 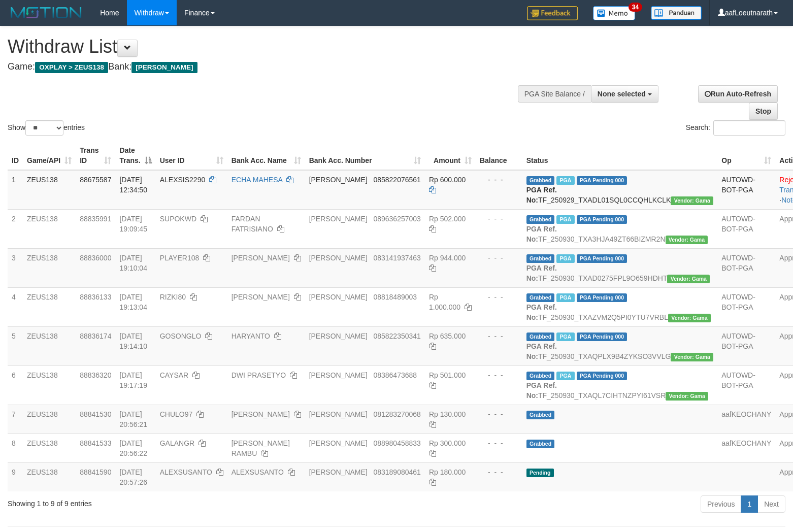 What do you see at coordinates (620, 385) in the screenshot?
I see `td: TF_250930_TXAQL7CIHTNZPYI61VSR` at bounding box center [620, 385].